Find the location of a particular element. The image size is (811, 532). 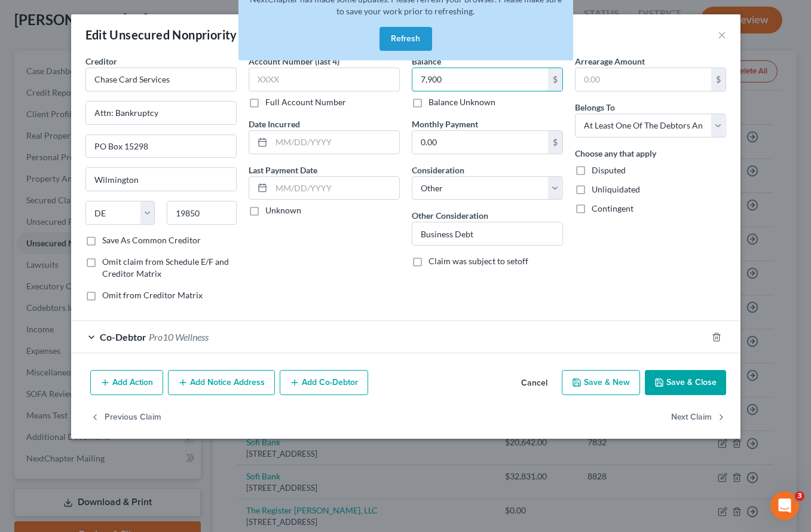

span: Disputed is located at coordinates (608, 170).